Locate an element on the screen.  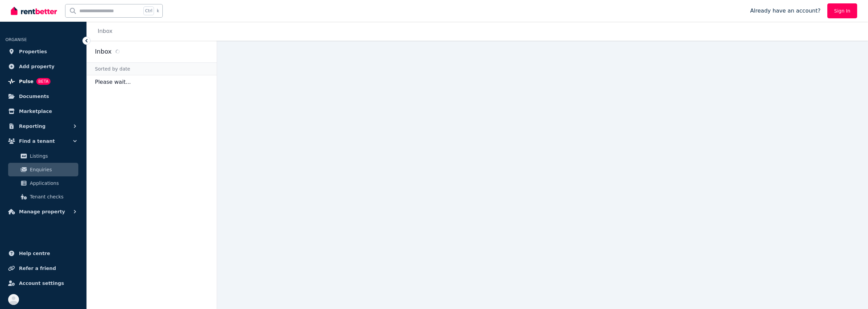
a: Tenant checks is located at coordinates (43, 196).